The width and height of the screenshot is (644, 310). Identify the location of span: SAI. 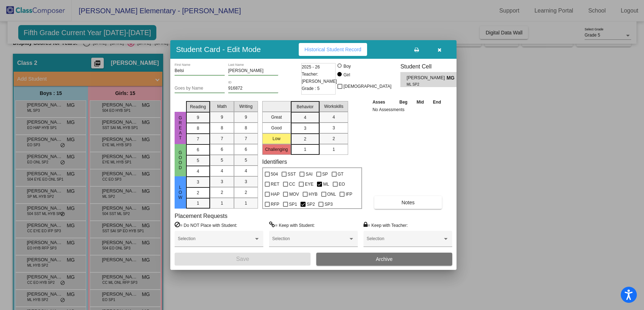
(309, 174).